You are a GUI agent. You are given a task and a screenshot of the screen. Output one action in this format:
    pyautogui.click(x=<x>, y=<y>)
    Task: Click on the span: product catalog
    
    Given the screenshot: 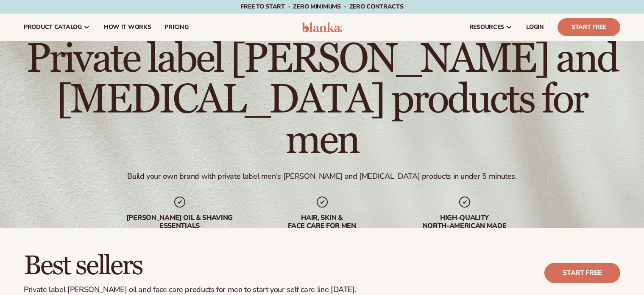 What is the action you would take?
    pyautogui.click(x=53, y=27)
    